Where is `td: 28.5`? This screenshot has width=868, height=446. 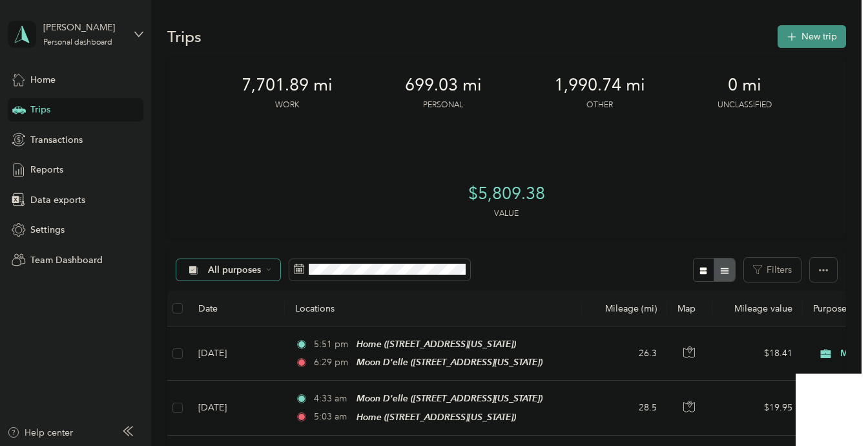
td: 28.5 is located at coordinates (625, 408).